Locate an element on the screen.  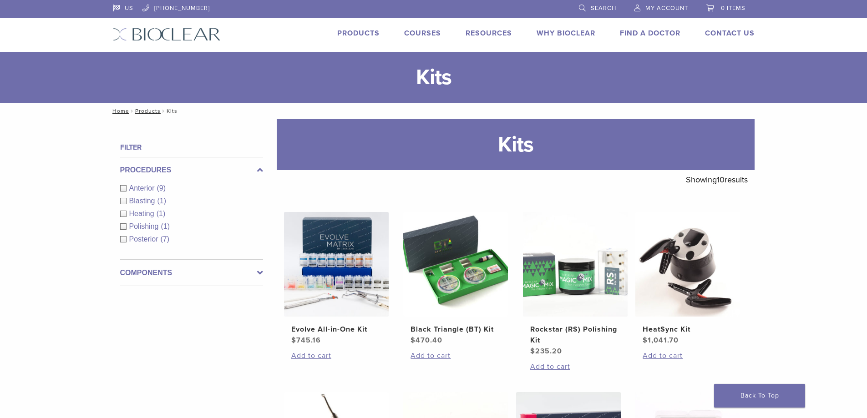
span: Posterior is located at coordinates (145, 239).